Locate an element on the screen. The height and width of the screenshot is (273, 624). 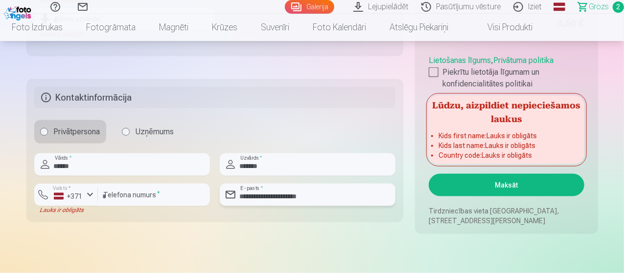
a: Foto kalendāri is located at coordinates (339, 27).